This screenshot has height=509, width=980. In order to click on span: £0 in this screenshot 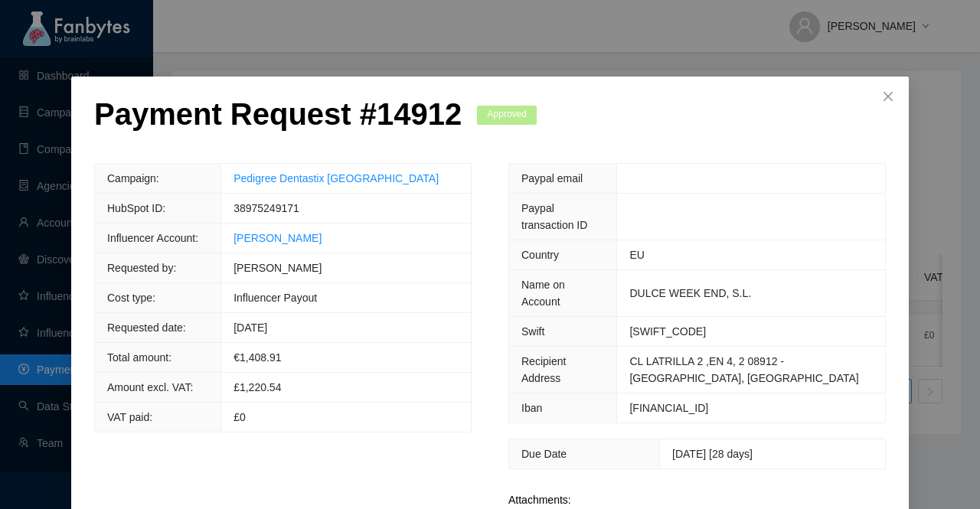, I will do `click(240, 417)`.